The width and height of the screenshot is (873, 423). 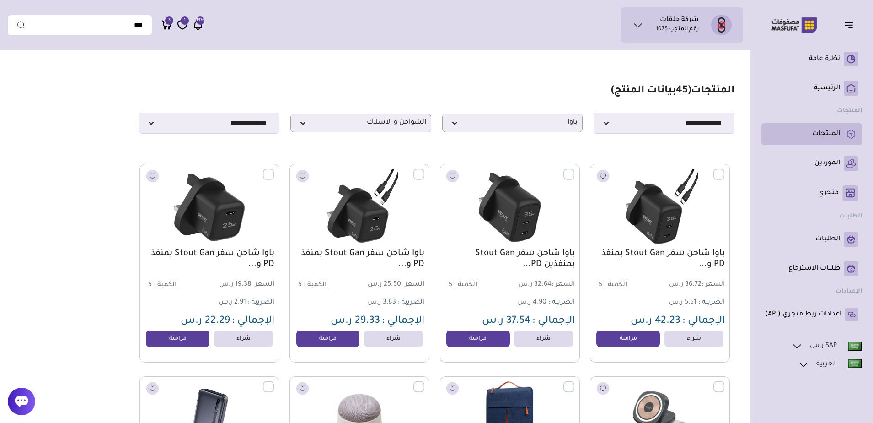 What do you see at coordinates (812, 134) in the screenshot?
I see `a: المنتجات` at bounding box center [812, 134].